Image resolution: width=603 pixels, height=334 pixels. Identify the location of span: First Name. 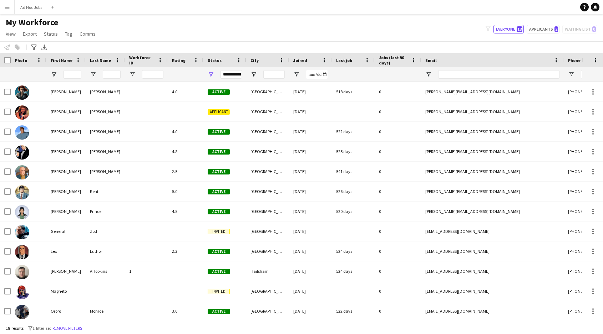
(61, 60).